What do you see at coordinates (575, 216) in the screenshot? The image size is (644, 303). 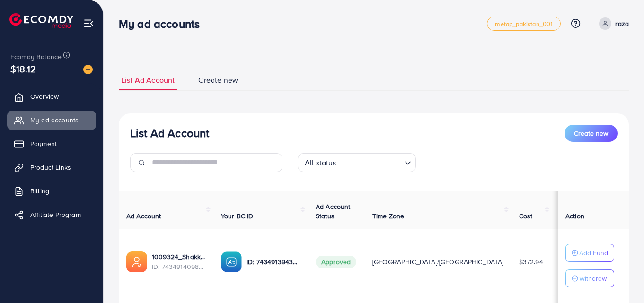 I see `span: Action` at bounding box center [575, 216].